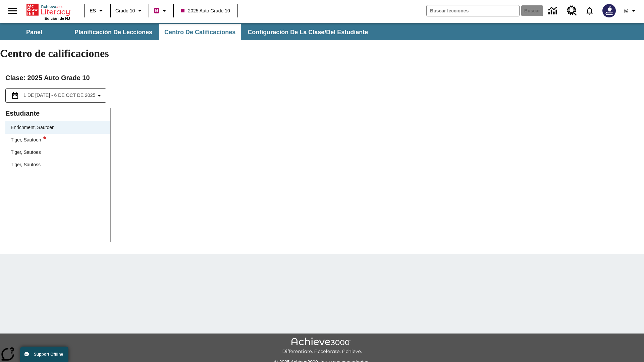 The image size is (644, 362). Describe the element at coordinates (200, 32) in the screenshot. I see `span: Centro de calificaciones` at that location.